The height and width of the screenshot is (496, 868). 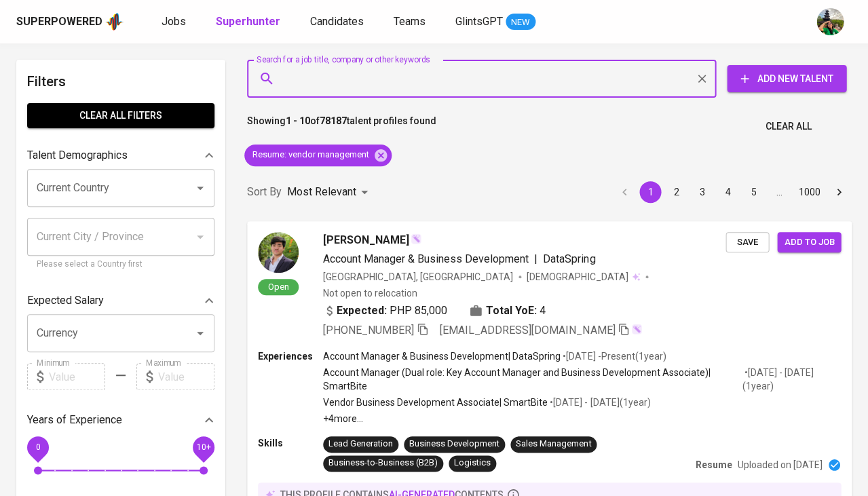 I want to click on div: Business Development, so click(x=454, y=444).